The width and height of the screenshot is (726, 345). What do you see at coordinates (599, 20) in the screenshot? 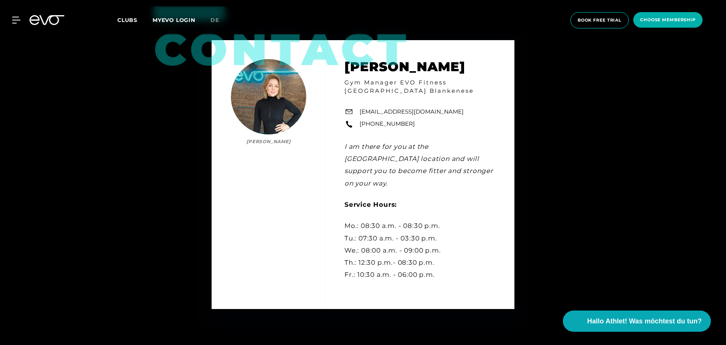
I see `a: book free trial` at bounding box center [599, 20].